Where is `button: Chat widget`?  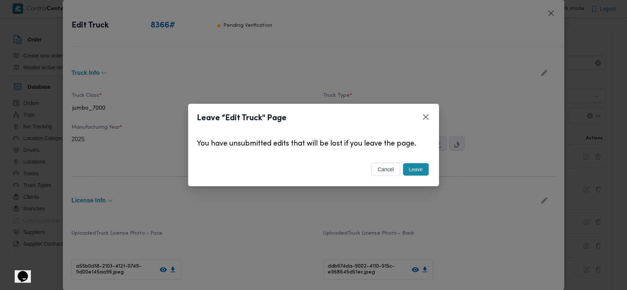 button: Chat widget is located at coordinates (15, 16).